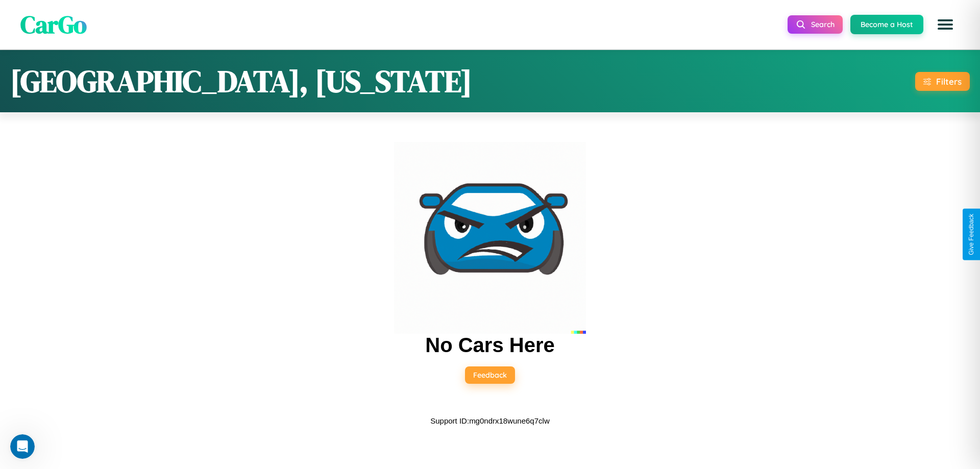 This screenshot has height=469, width=980. I want to click on button: Search, so click(815, 24).